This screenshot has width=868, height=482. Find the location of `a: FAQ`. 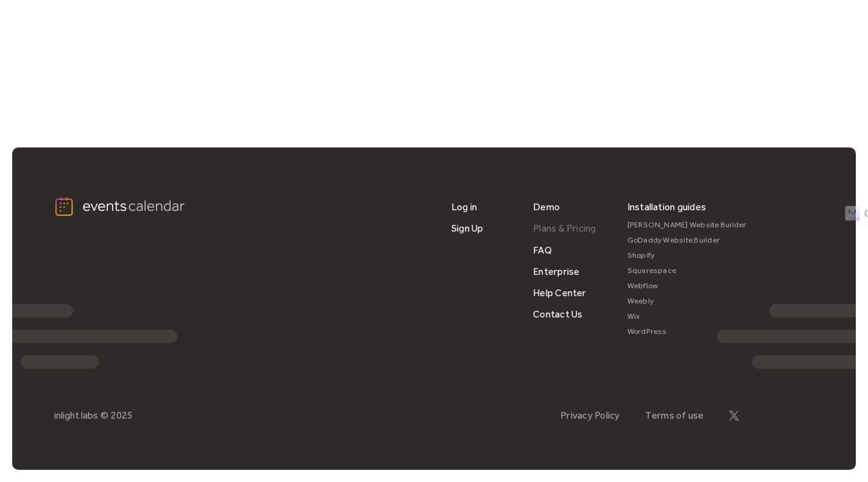

a: FAQ is located at coordinates (543, 250).